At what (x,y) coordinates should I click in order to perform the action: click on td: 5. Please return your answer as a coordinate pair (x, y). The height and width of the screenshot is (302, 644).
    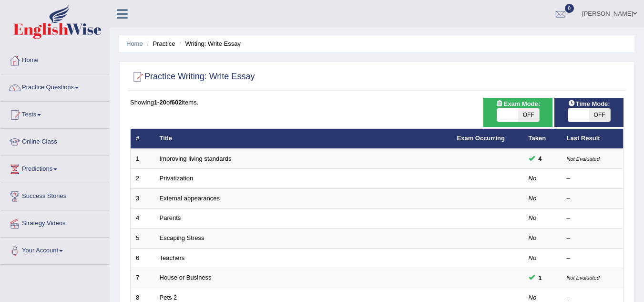
    Looking at the image, I should click on (143, 238).